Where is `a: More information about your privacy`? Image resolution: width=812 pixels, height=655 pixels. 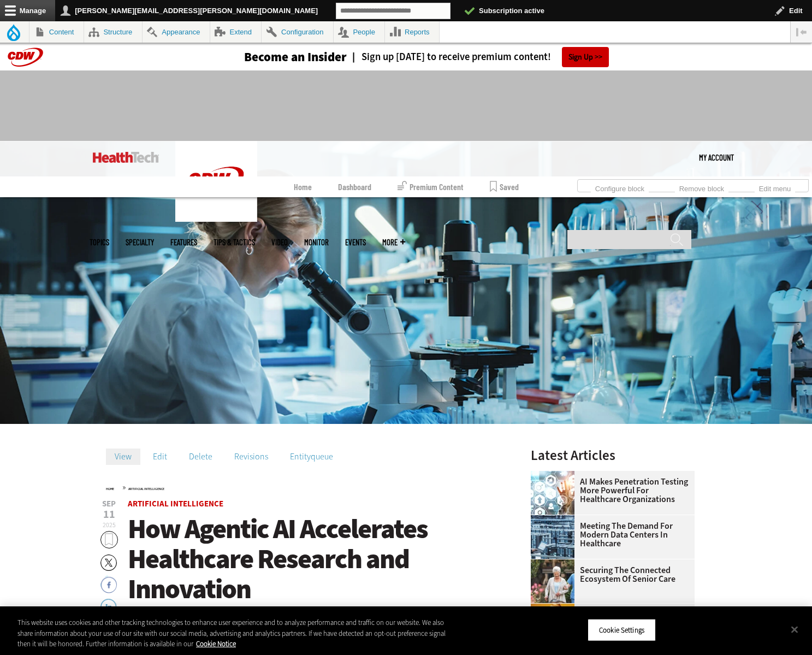 a: More information about your privacy is located at coordinates (216, 644).